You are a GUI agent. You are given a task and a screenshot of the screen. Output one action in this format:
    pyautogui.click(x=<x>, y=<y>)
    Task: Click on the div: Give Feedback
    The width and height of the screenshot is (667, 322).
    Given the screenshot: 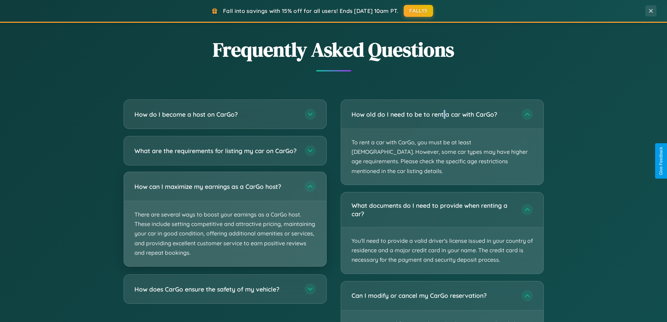 What is the action you would take?
    pyautogui.click(x=661, y=161)
    